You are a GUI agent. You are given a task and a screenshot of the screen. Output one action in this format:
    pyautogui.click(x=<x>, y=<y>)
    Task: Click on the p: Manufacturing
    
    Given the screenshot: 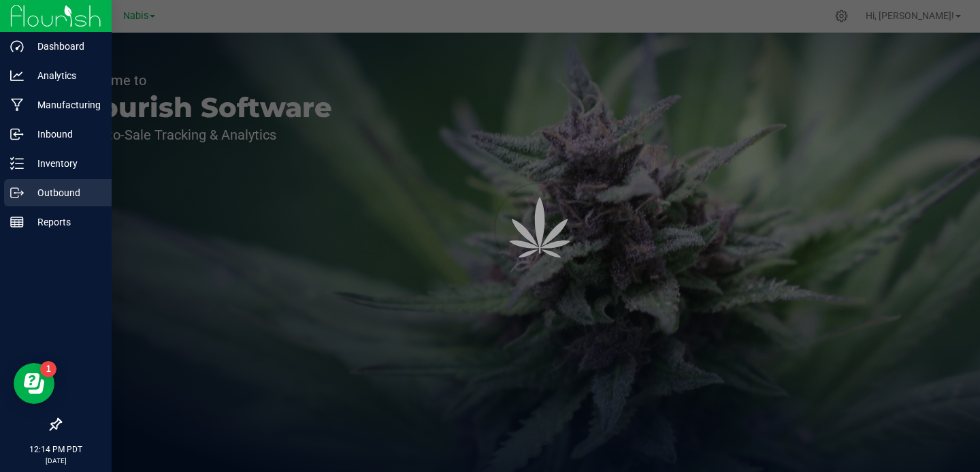 What is the action you would take?
    pyautogui.click(x=65, y=105)
    